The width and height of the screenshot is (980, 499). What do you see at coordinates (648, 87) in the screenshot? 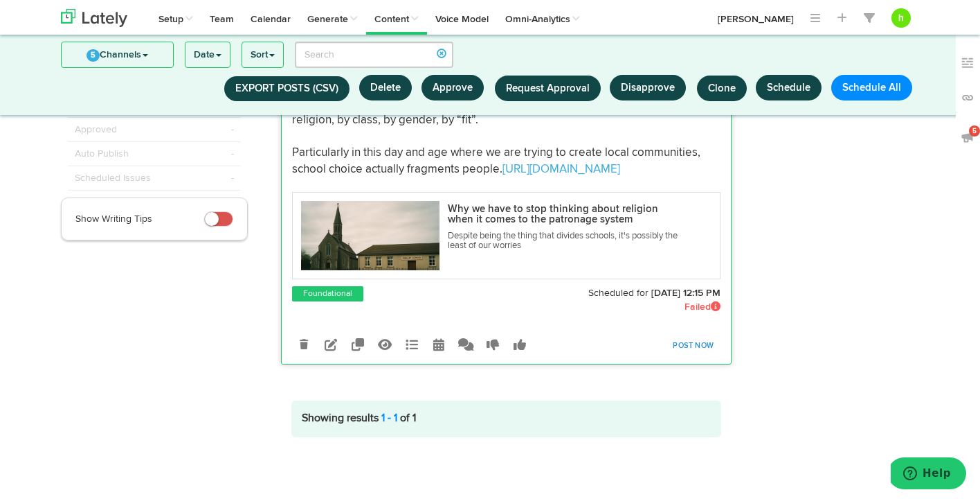
I see `button: Disapprove` at bounding box center [648, 87].